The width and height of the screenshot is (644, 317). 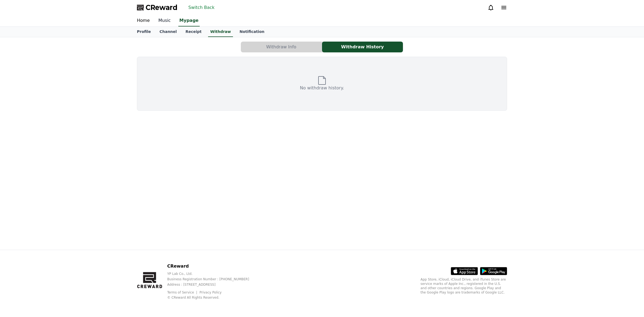 What do you see at coordinates (281, 47) in the screenshot?
I see `a: Withdraw Info` at bounding box center [281, 47].